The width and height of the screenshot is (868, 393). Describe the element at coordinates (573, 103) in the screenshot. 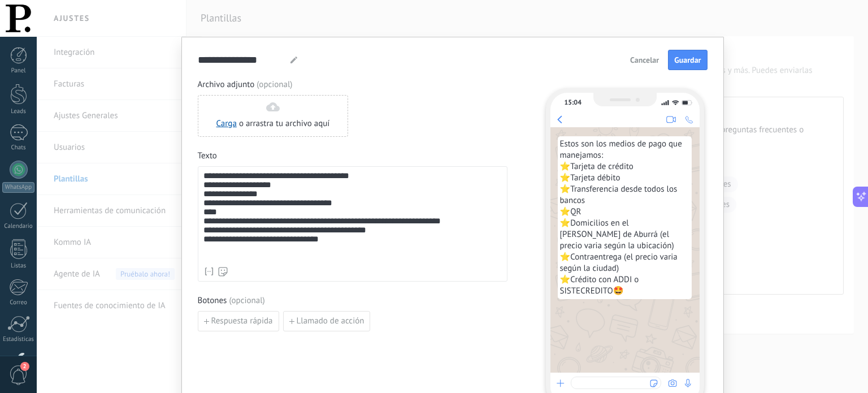

I see `div: 15:04` at that location.